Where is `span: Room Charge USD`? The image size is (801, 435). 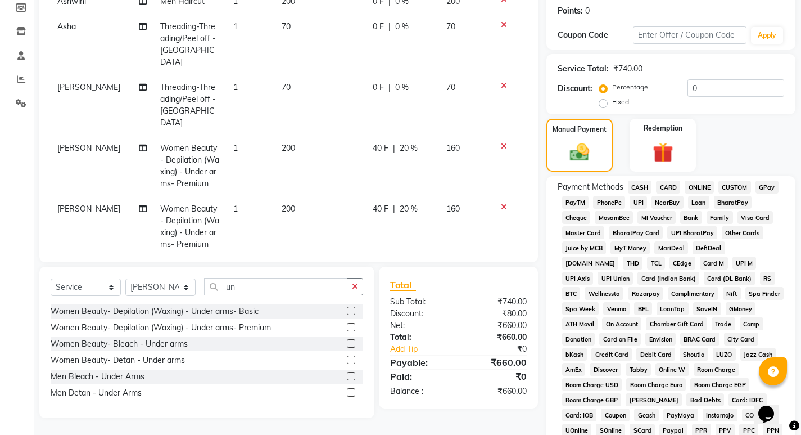
span: Room Charge USD is located at coordinates (592, 384).